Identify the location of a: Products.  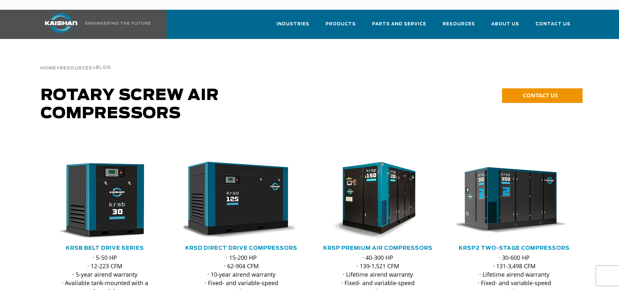
(341, 27).